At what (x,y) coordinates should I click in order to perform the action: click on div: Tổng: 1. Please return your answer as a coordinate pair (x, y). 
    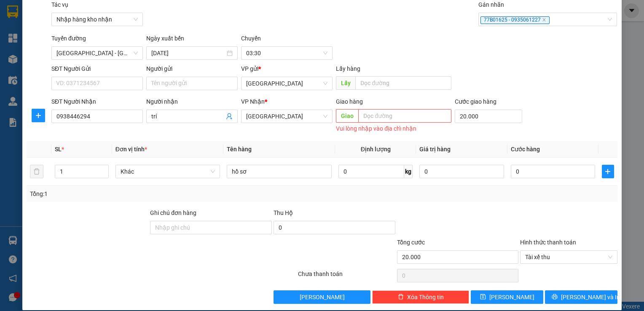
    Looking at the image, I should click on (139, 194).